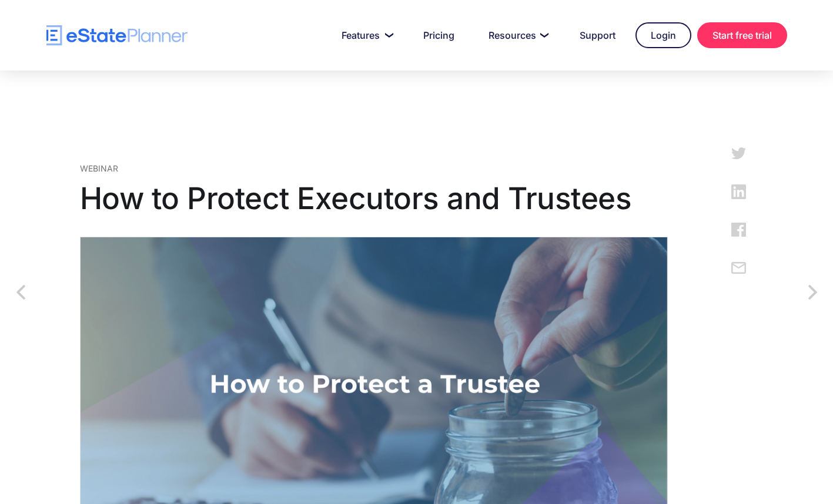 This screenshot has width=833, height=504. What do you see at coordinates (517, 36) in the screenshot?
I see `a: Resources` at bounding box center [517, 36].